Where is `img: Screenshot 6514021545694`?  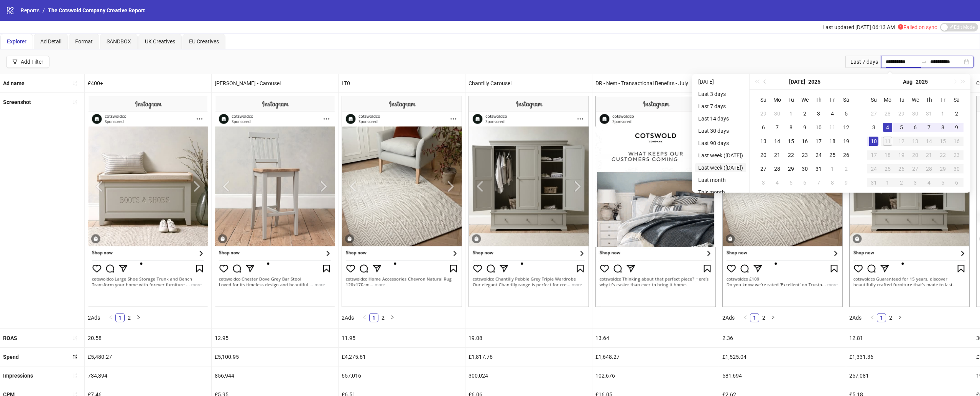
img: Screenshot 6514021545694 is located at coordinates (783, 201).